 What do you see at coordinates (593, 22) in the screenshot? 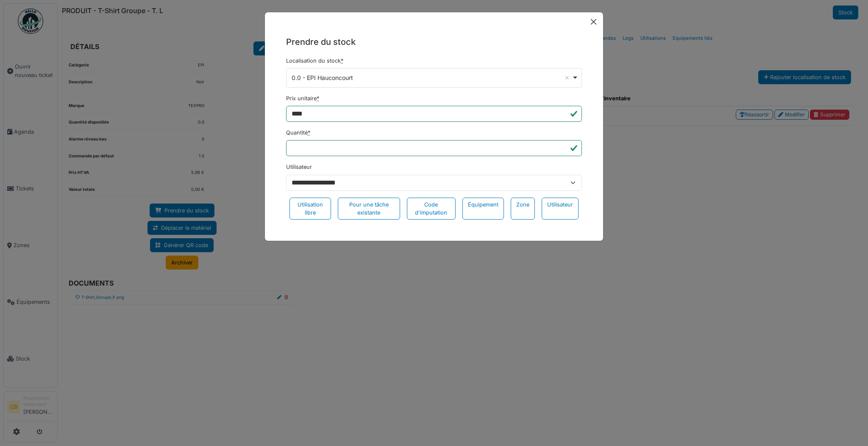
I see `button: Close` at bounding box center [593, 22].